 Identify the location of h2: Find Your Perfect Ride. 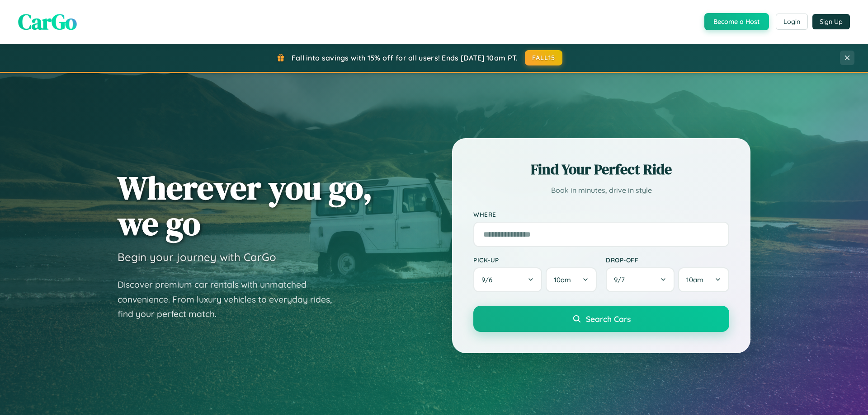
(601, 170).